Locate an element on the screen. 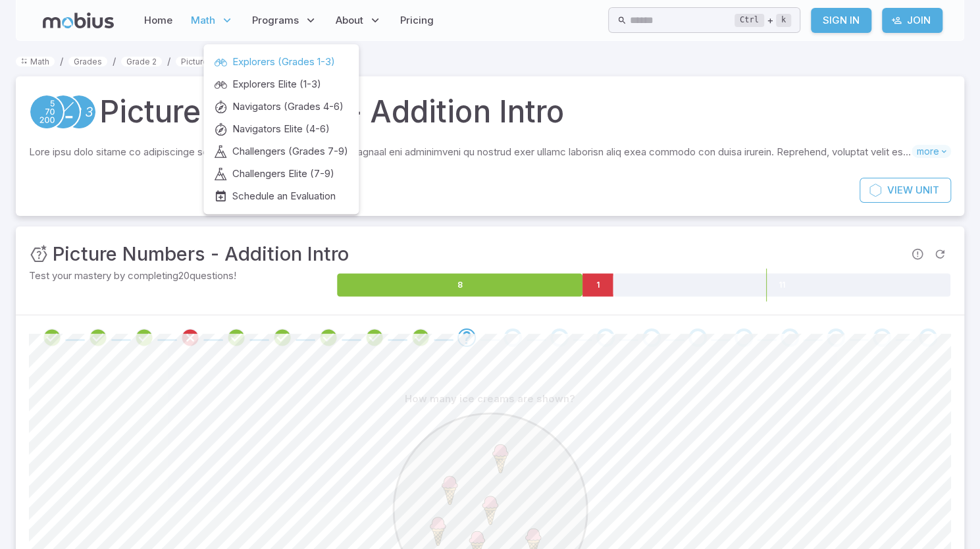 This screenshot has height=549, width=980. span: Challengers (Grades 7-9) is located at coordinates (290, 151).